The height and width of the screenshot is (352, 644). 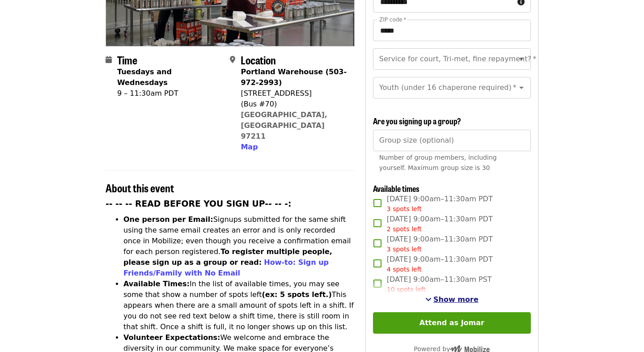 I want to click on strong: Volunteer Expectations:, so click(x=171, y=337).